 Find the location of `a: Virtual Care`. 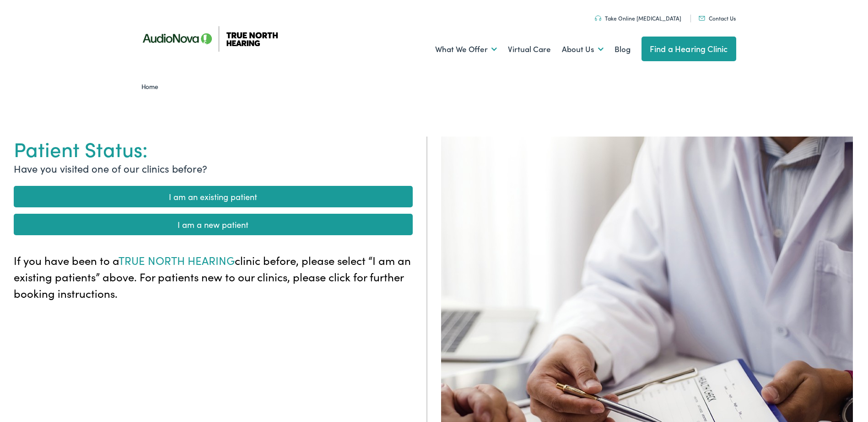

a: Virtual Care is located at coordinates (529, 50).